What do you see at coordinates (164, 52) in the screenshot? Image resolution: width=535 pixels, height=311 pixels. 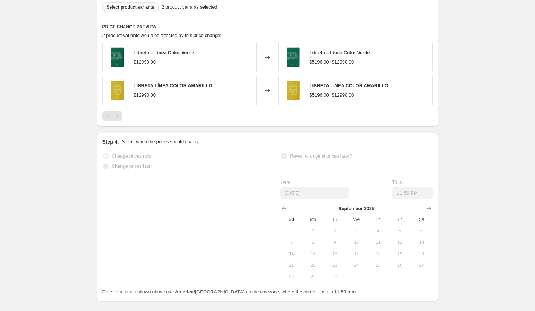 I see `span: Libreta – Línea Color Verde` at bounding box center [164, 52].